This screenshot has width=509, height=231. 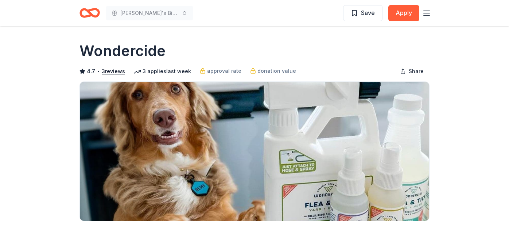 What do you see at coordinates (224, 71) in the screenshot?
I see `span: approval rate` at bounding box center [224, 71].